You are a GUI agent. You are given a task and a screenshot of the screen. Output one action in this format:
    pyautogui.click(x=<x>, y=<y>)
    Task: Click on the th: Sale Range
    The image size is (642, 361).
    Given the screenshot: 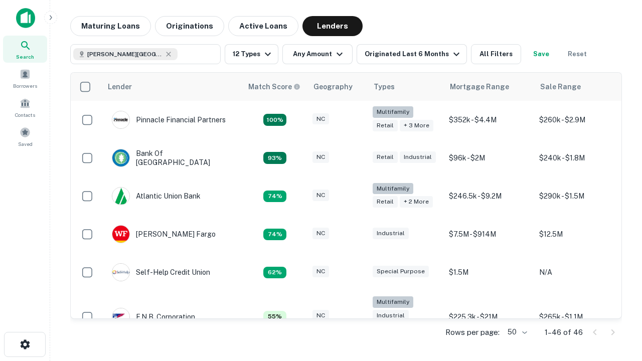 What is the action you would take?
    pyautogui.click(x=579, y=87)
    